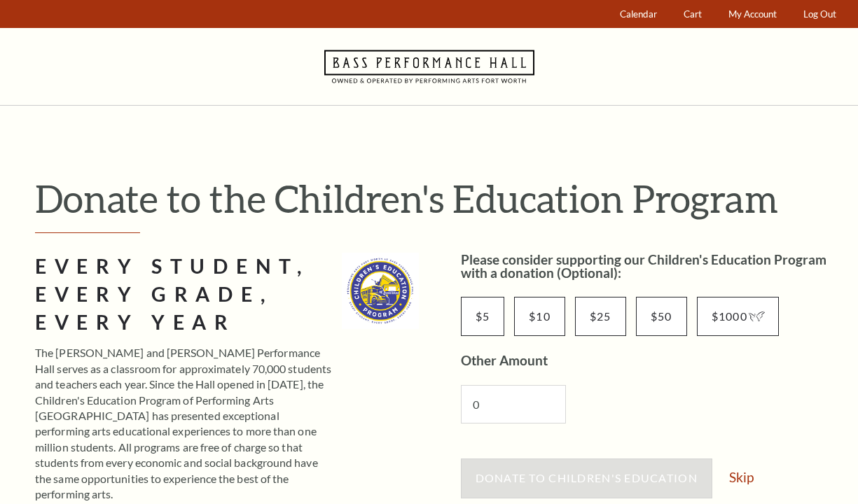 Image resolution: width=858 pixels, height=504 pixels. Describe the element at coordinates (693, 14) in the screenshot. I see `span: Cart` at that location.